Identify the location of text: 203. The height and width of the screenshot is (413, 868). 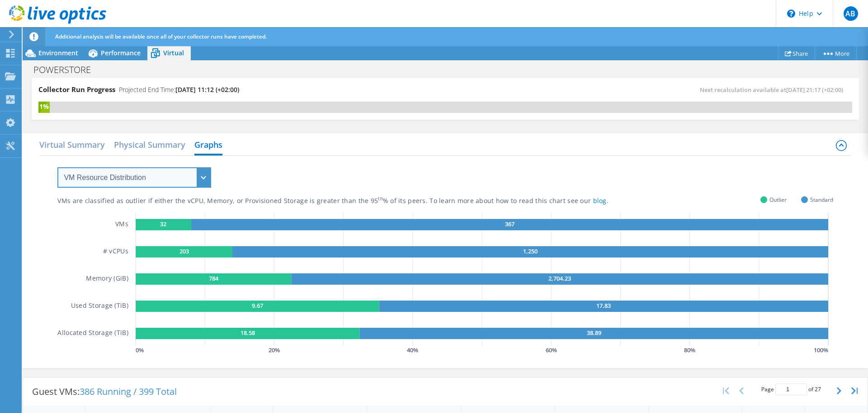
(184, 251).